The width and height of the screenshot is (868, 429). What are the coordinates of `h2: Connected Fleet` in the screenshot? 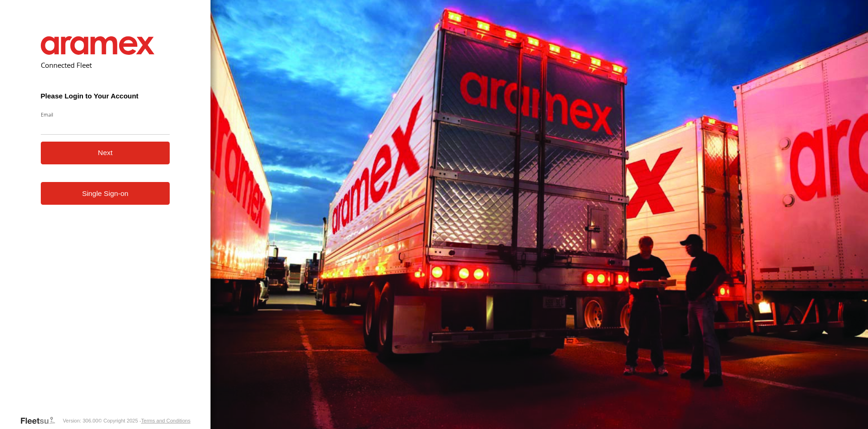 It's located at (105, 65).